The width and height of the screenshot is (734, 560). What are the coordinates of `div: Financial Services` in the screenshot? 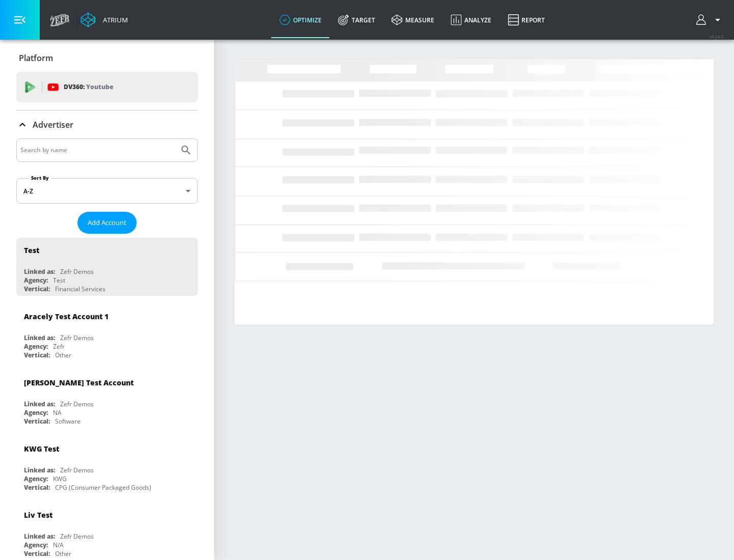 It's located at (80, 289).